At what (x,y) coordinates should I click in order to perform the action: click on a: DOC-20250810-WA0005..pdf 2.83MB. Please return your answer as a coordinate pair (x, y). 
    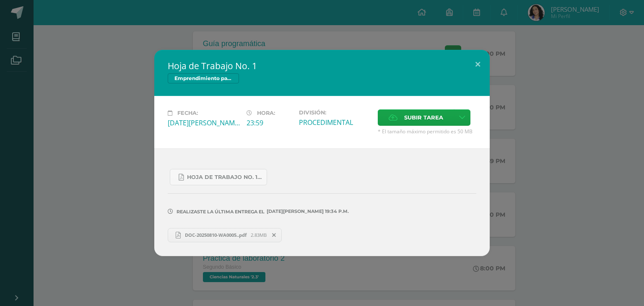
    Looking at the image, I should click on (224, 235).